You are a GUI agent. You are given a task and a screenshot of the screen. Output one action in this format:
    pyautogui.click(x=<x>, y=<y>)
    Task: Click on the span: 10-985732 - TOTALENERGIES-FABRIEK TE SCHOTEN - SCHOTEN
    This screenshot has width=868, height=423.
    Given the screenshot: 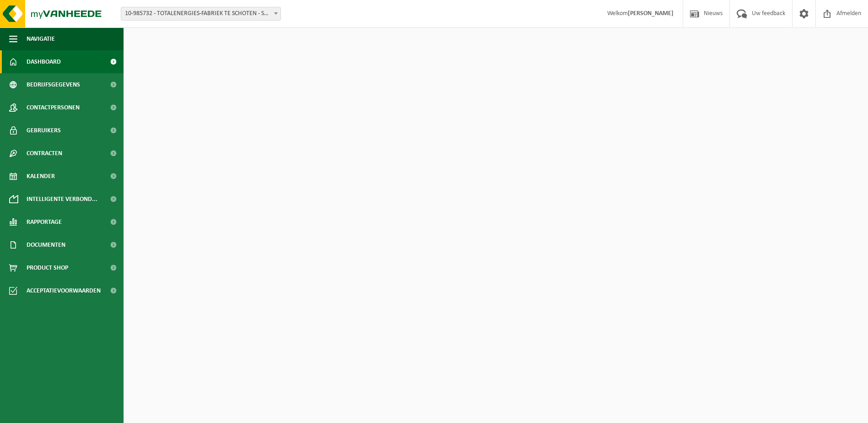 What is the action you would take?
    pyautogui.click(x=201, y=14)
    